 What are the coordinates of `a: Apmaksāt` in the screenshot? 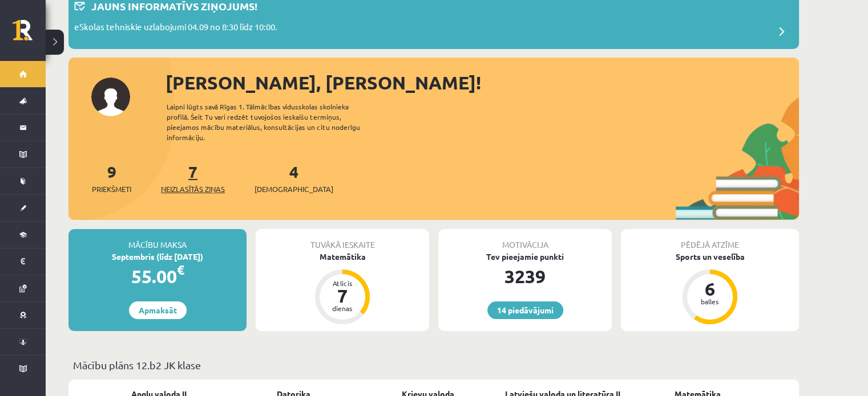 It's located at (157, 310).